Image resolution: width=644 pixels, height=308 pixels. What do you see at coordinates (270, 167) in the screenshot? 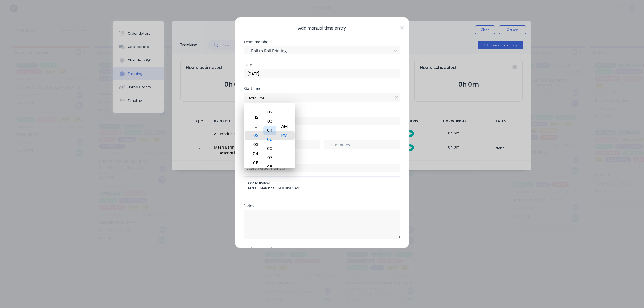
I see `div: 08` at bounding box center [270, 167].